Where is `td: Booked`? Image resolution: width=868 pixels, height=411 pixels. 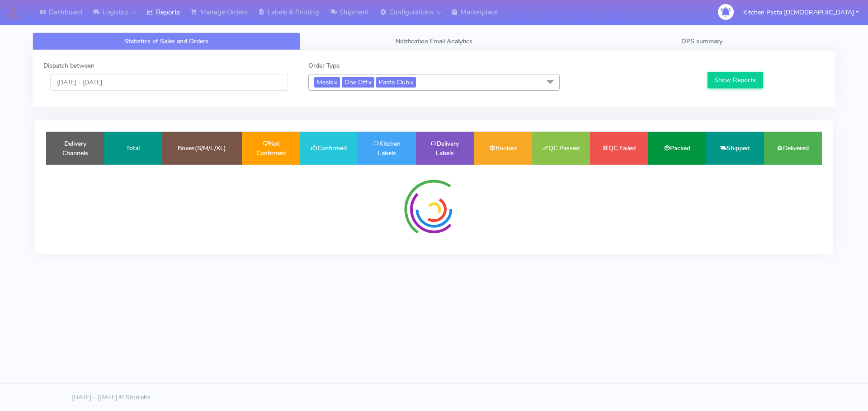
td: Booked is located at coordinates (503, 148).